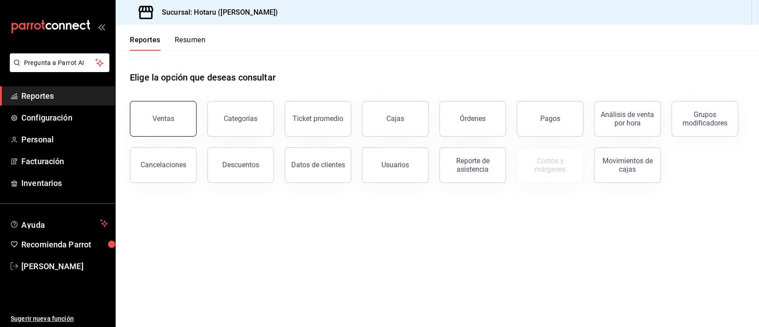 This screenshot has width=759, height=327. What do you see at coordinates (241, 119) in the screenshot?
I see `button: Categorías` at bounding box center [241, 119].